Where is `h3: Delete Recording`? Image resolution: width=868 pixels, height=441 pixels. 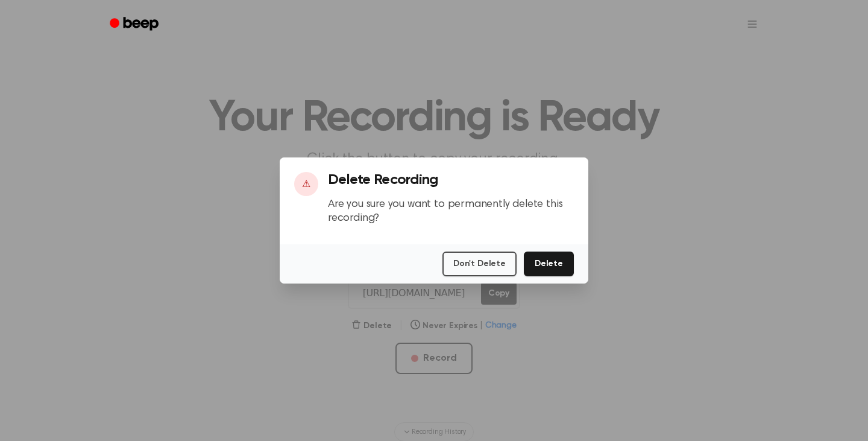
h3: Delete Recording is located at coordinates (451, 180).